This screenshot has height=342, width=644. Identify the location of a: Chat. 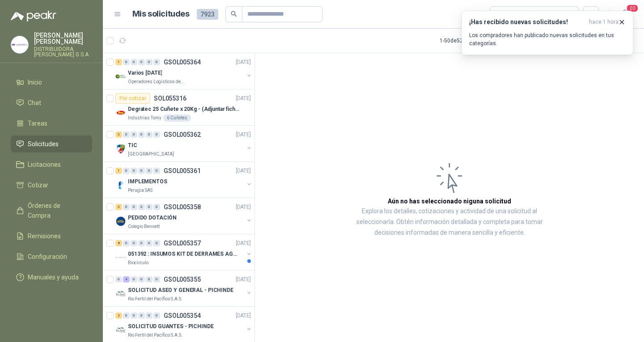
(51, 103).